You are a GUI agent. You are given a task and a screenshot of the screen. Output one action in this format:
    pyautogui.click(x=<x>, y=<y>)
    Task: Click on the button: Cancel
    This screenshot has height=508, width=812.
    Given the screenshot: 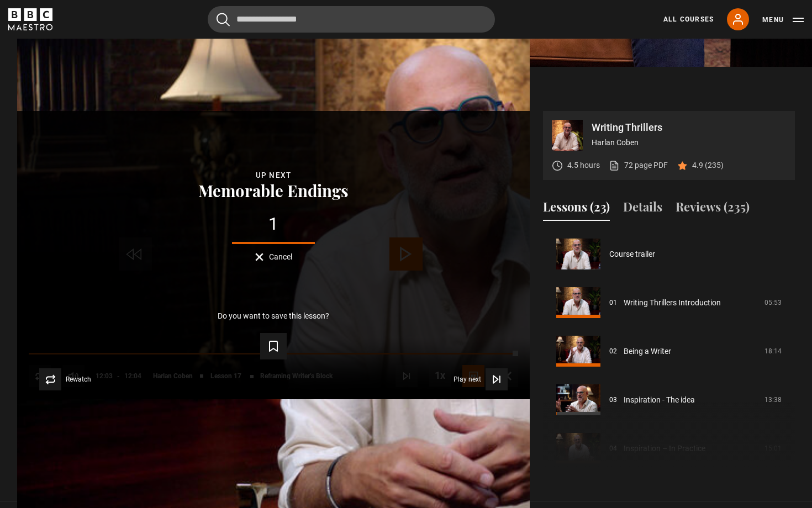 What is the action you would take?
    pyautogui.click(x=274, y=257)
    